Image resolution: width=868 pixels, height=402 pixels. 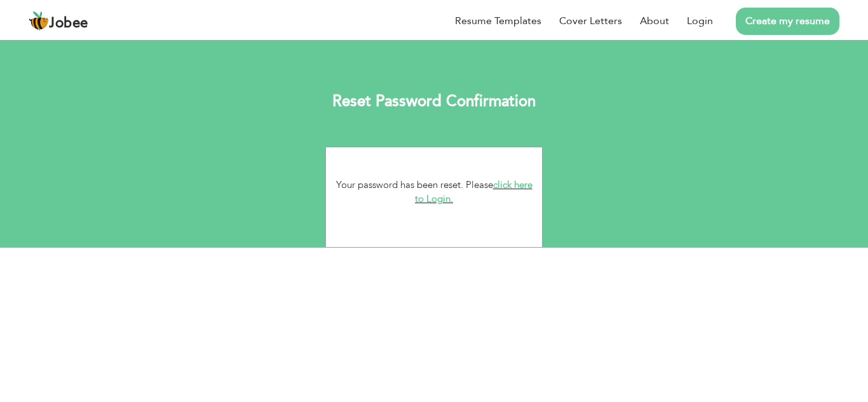 What do you see at coordinates (700, 21) in the screenshot?
I see `a: Login` at bounding box center [700, 21].